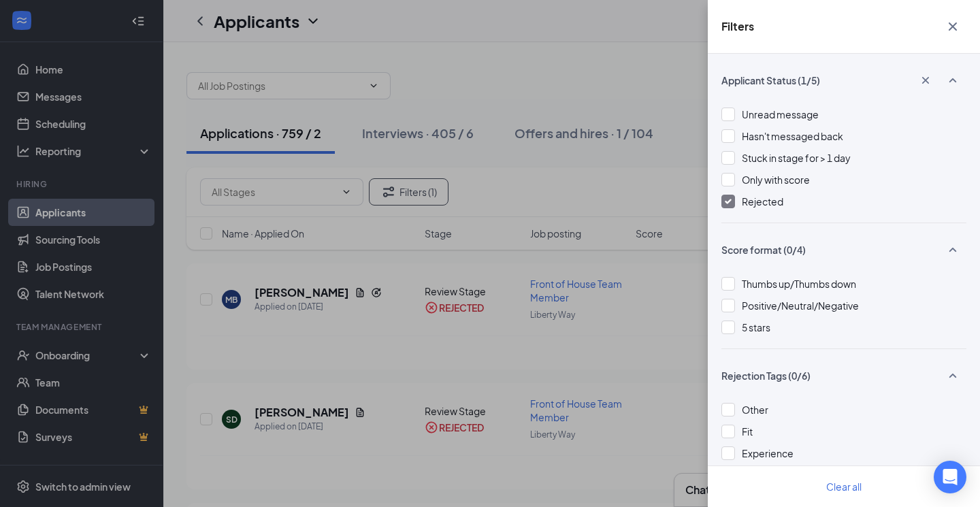 Image resolution: width=980 pixels, height=507 pixels. I want to click on button: Clear all, so click(844, 487).